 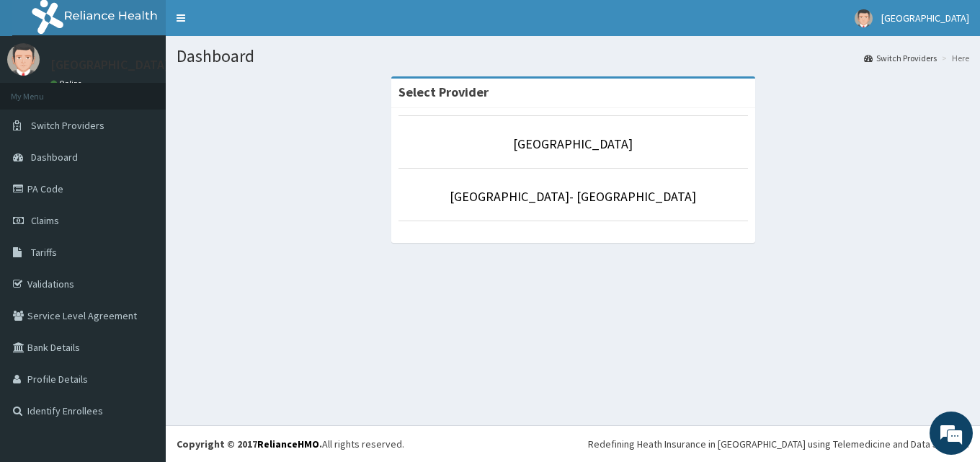 What do you see at coordinates (44, 220) in the screenshot?
I see `span: Claims` at bounding box center [44, 220].